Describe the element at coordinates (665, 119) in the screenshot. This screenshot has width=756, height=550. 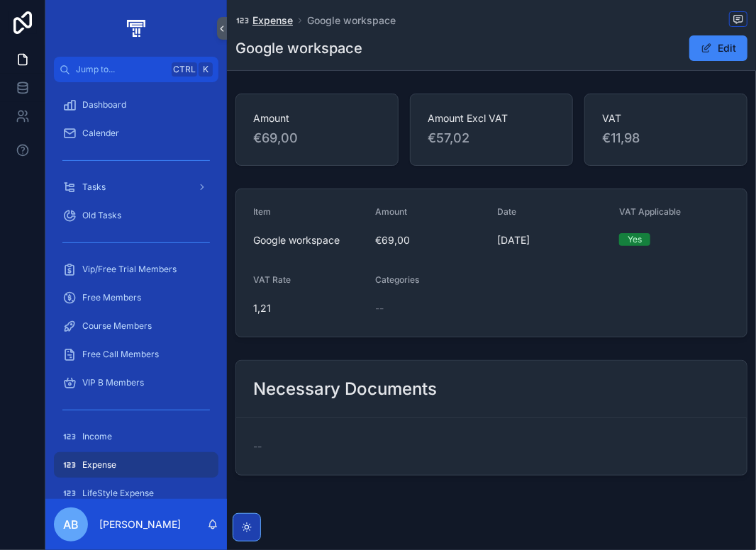
I see `span: VAT` at that location.